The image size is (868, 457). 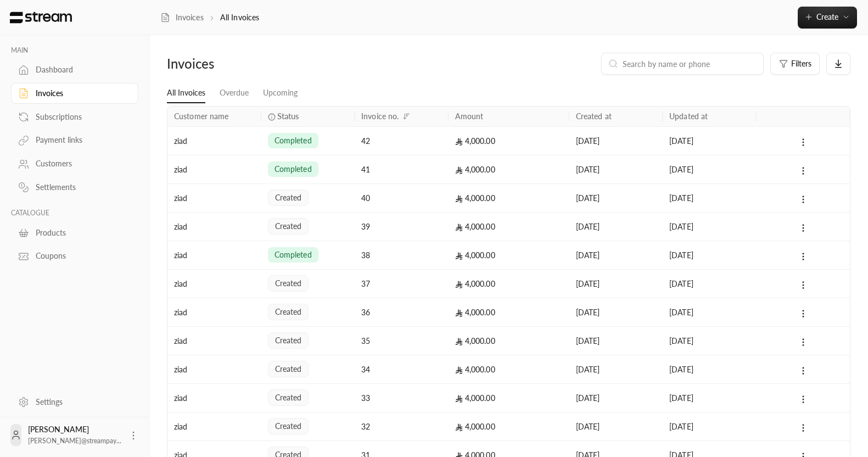 What do you see at coordinates (401, 398) in the screenshot?
I see `div: 33` at bounding box center [401, 398].